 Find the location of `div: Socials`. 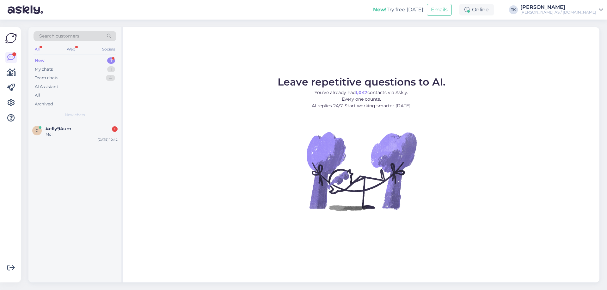

div: Socials is located at coordinates (108, 49).